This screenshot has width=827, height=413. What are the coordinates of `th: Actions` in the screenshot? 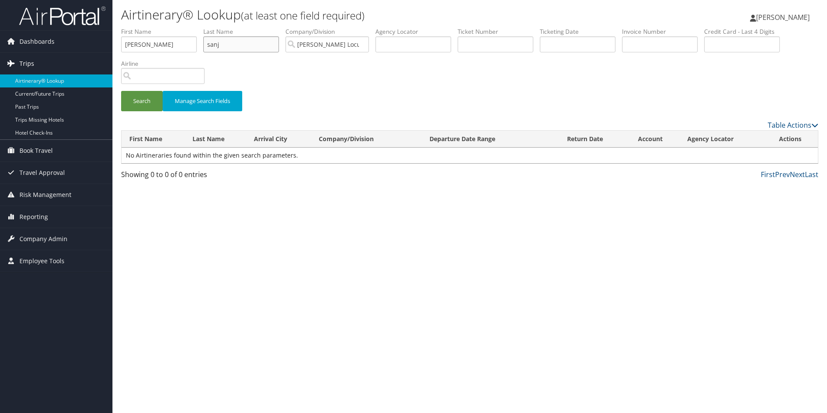 It's located at (795, 139).